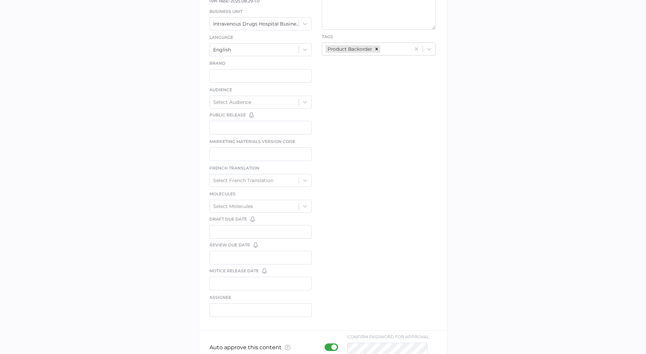 Image resolution: width=646 pixels, height=354 pixels. What do you see at coordinates (230, 245) in the screenshot?
I see `span: Review Due Date` at bounding box center [230, 245].